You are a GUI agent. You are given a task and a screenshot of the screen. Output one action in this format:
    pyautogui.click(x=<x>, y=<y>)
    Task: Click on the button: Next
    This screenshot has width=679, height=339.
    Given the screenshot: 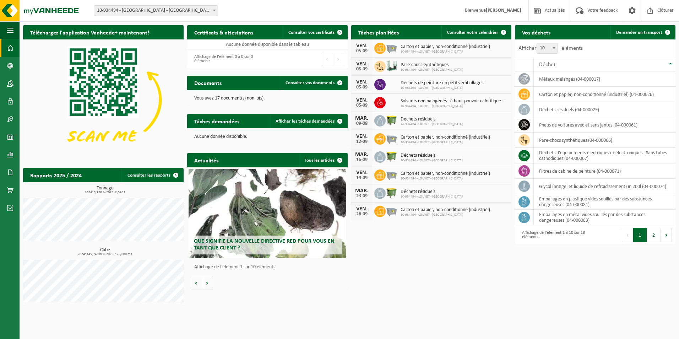 What is the action you would take?
    pyautogui.click(x=667, y=235)
    